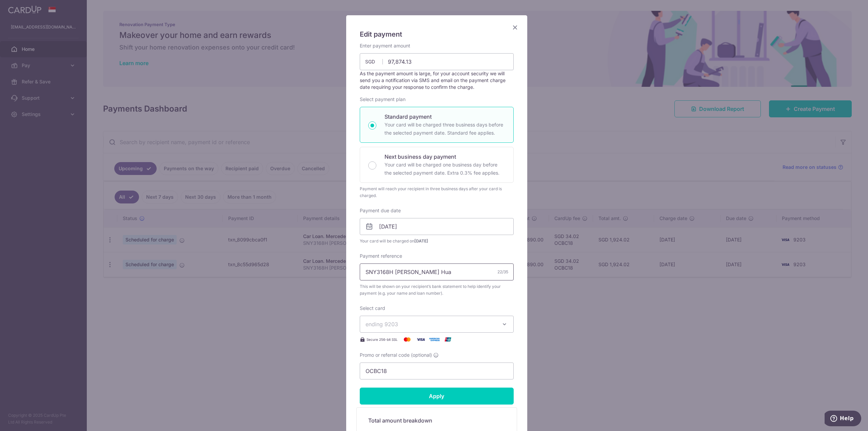 The height and width of the screenshot is (431, 868). I want to click on label: Select payment plan, so click(382, 99).